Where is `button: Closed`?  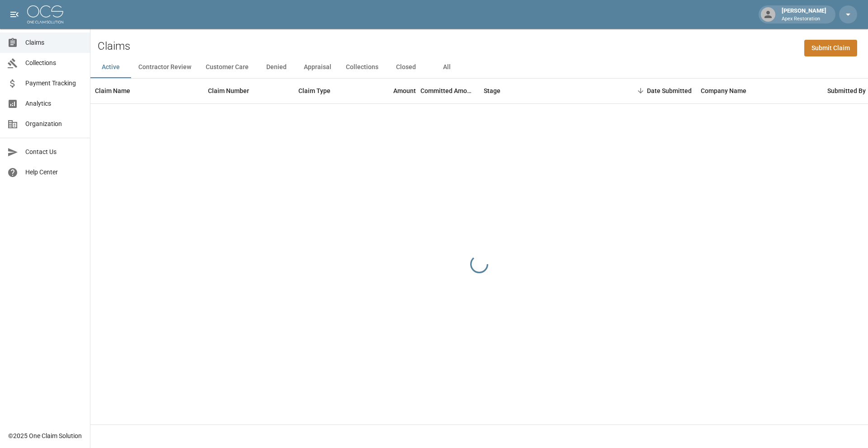 button: Closed is located at coordinates (406, 67).